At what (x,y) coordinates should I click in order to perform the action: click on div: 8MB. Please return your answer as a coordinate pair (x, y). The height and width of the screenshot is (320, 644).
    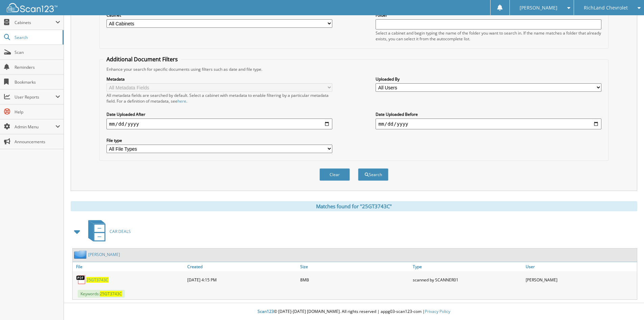
    Looking at the image, I should click on (355, 280).